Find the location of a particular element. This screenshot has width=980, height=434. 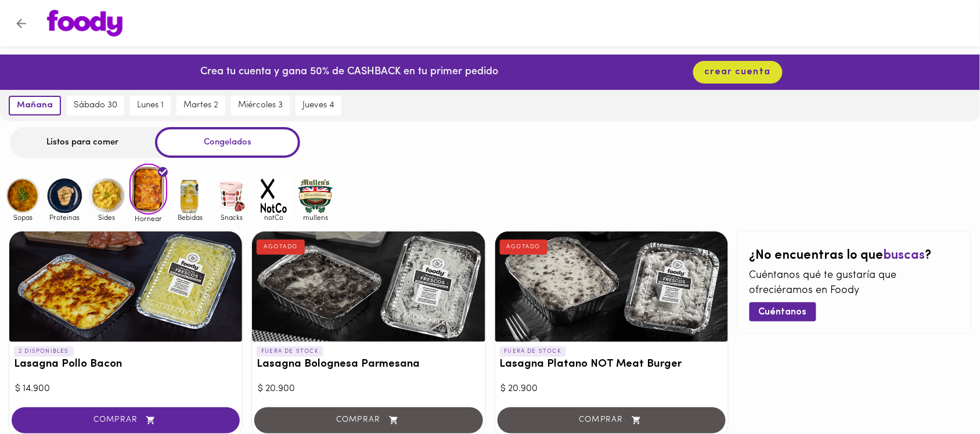

button: lunes 1 is located at coordinates (150, 105).